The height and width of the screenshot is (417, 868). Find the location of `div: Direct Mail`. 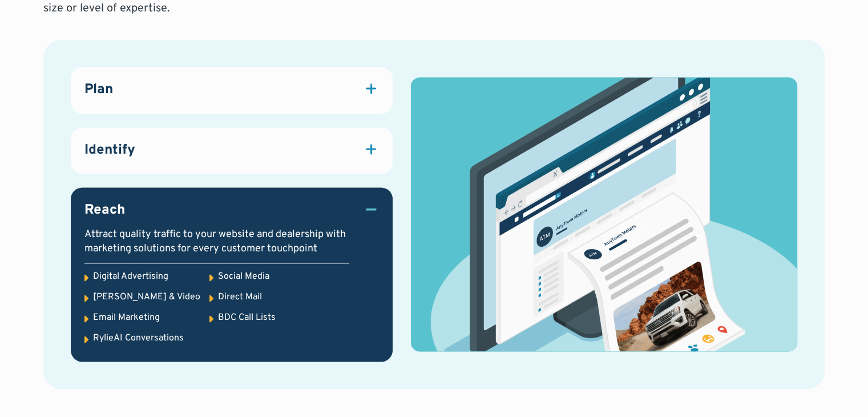

div: Direct Mail is located at coordinates (240, 297).